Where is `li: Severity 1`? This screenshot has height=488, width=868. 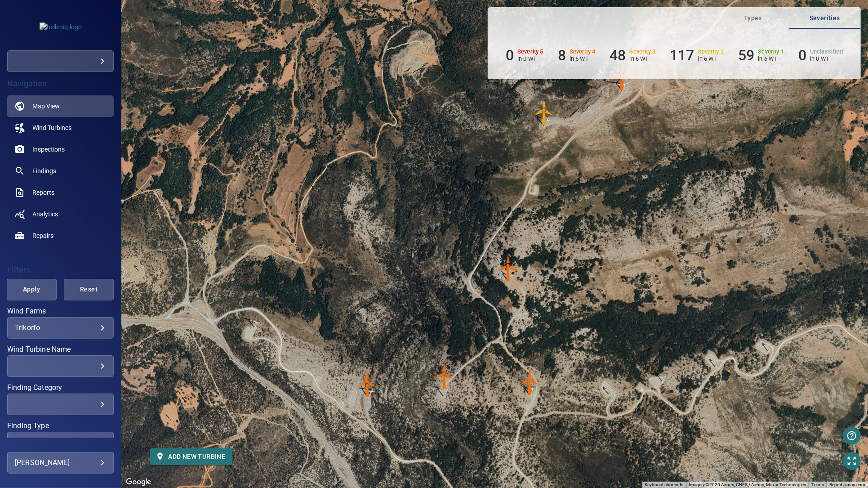
li: Severity 1 is located at coordinates (761, 55).